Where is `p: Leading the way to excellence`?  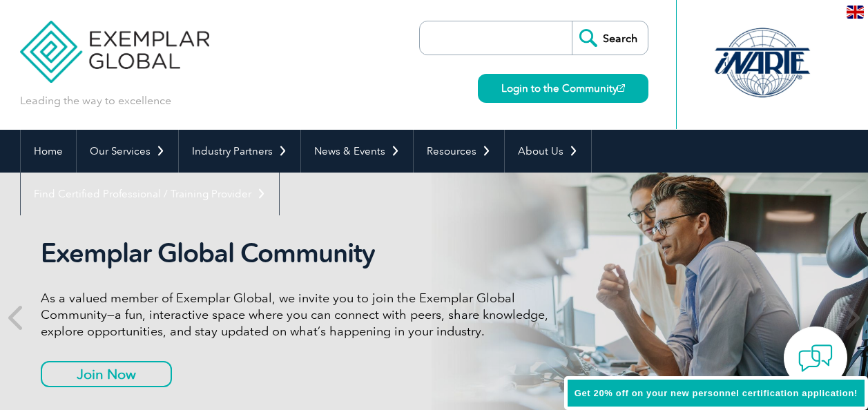
p: Leading the way to excellence is located at coordinates (96, 101).